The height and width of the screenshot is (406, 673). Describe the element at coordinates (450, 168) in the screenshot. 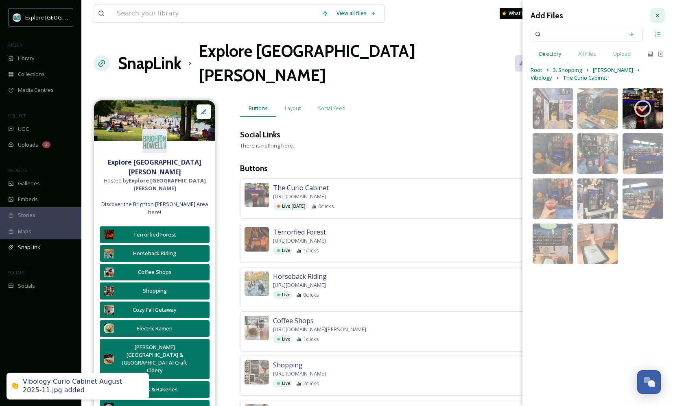

I see `h3: Buttons` at that location.